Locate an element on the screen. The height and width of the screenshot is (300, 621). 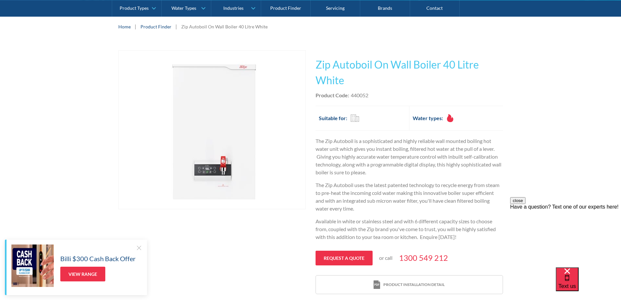
h2: Water types: is located at coordinates (428, 118).